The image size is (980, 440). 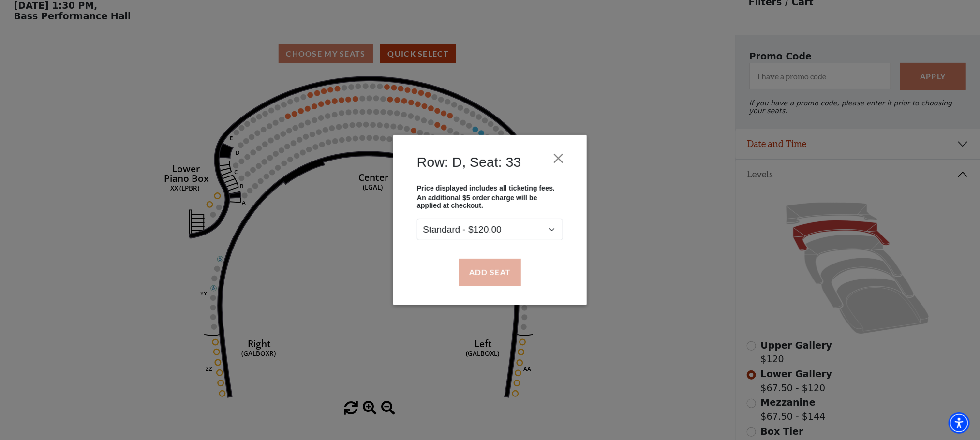 What do you see at coordinates (959, 424) in the screenshot?
I see `div: Accessibility Menu` at bounding box center [959, 424].